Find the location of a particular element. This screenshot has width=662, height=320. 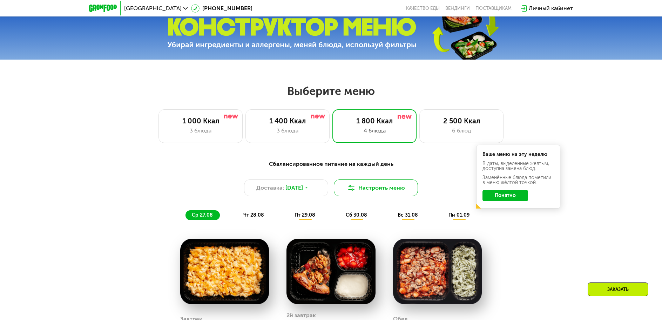

div: Заменённые блюда пометили в меню жёлтой точкой. is located at coordinates (518, 180).